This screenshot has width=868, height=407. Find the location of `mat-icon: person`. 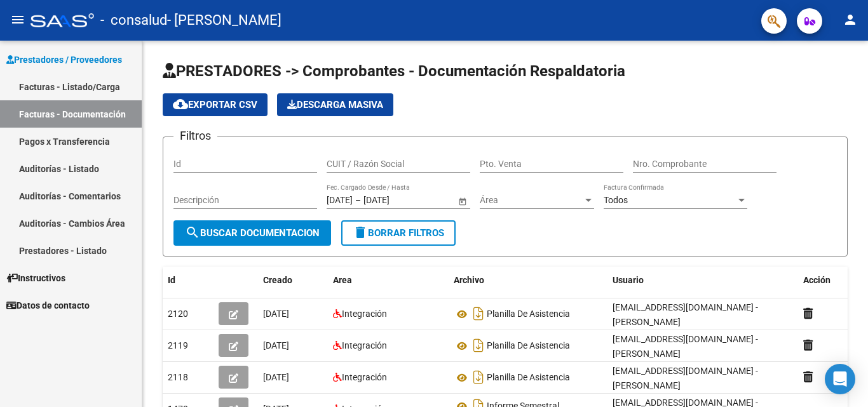

mat-icon: person is located at coordinates (851, 20).